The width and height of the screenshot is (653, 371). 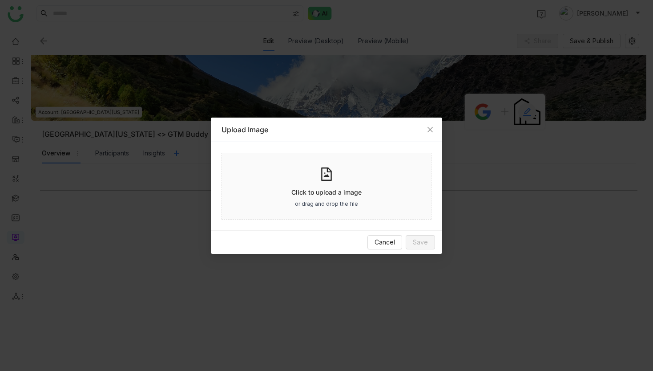 I want to click on div: Upload Image, so click(x=327, y=130).